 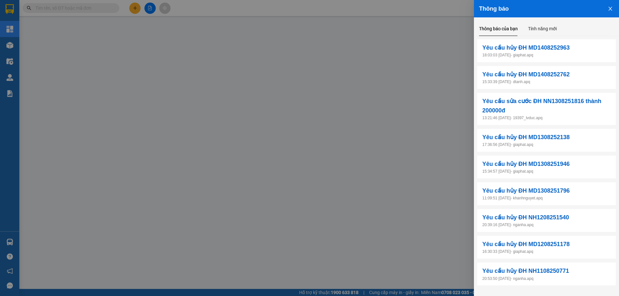 What do you see at coordinates (547, 106) in the screenshot?
I see `span: Yêu cầu sửa cước ĐH NN1308251816 thành 200000đ` at bounding box center [547, 106].